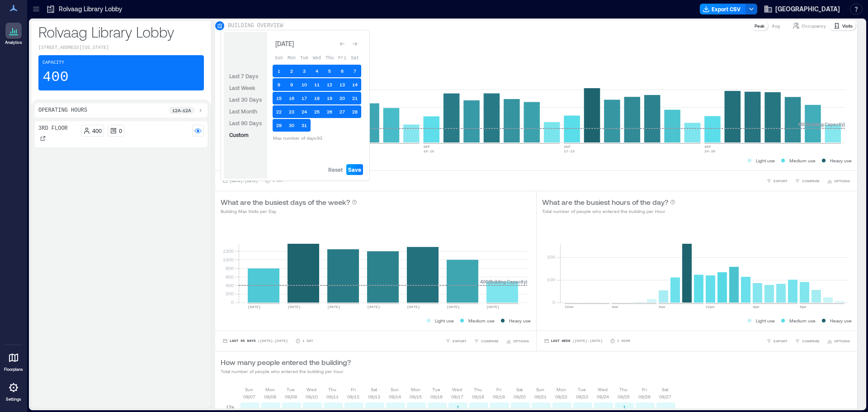  Describe the element at coordinates (249, 389) in the screenshot. I see `p: Sun` at that location.